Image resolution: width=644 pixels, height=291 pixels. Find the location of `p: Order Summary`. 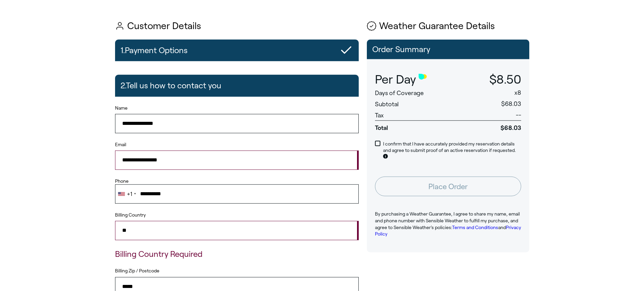

p: Order Summary is located at coordinates (448, 50).